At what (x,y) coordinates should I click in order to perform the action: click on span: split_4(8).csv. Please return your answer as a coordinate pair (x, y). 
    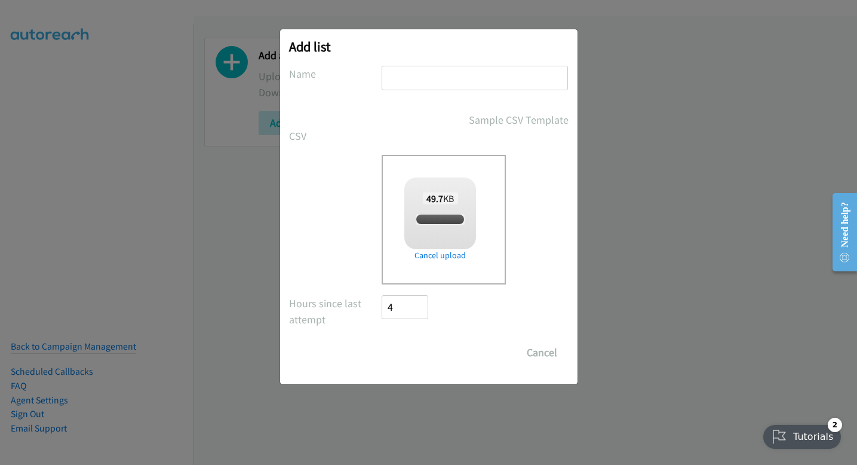
    Looking at the image, I should click on (440, 219).